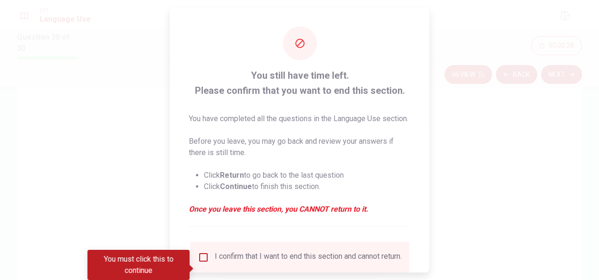  What do you see at coordinates (204, 257) in the screenshot?
I see `span: You must click this to continue` at bounding box center [204, 257].